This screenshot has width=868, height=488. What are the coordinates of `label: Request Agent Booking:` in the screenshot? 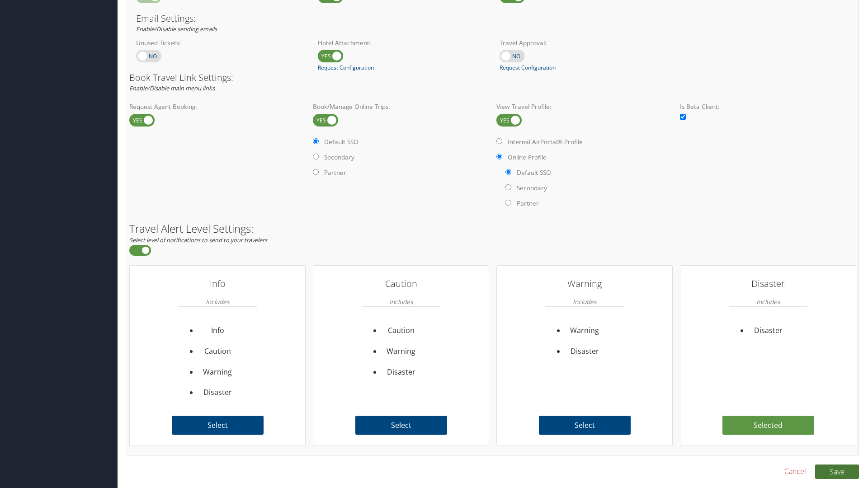 It's located at (217, 107).